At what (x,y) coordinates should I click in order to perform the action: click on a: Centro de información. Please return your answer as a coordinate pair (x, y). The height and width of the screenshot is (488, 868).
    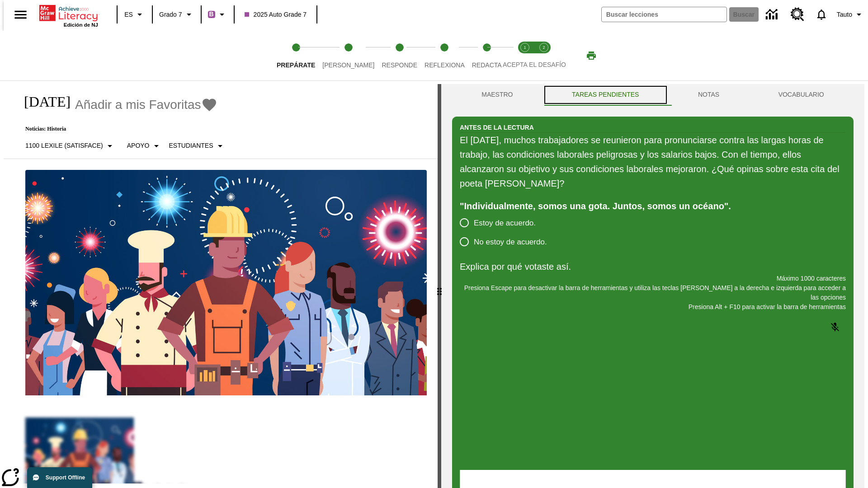
    Looking at the image, I should click on (773, 15).